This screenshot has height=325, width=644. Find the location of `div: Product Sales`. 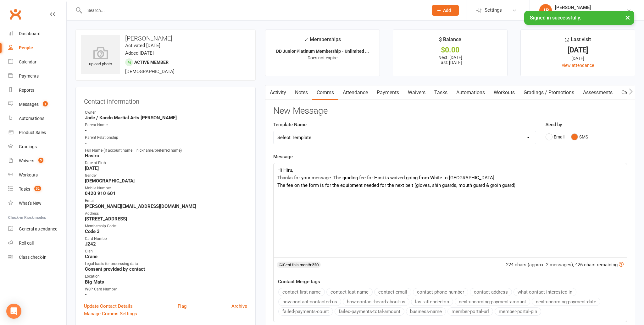

div: Product Sales is located at coordinates (32, 133).